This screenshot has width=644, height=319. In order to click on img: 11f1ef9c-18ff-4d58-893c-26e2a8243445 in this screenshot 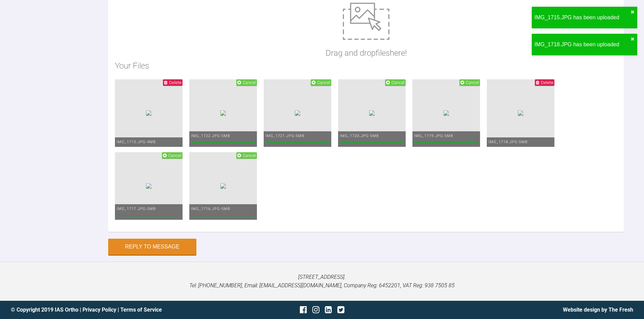, I will do `click(223, 113)`.